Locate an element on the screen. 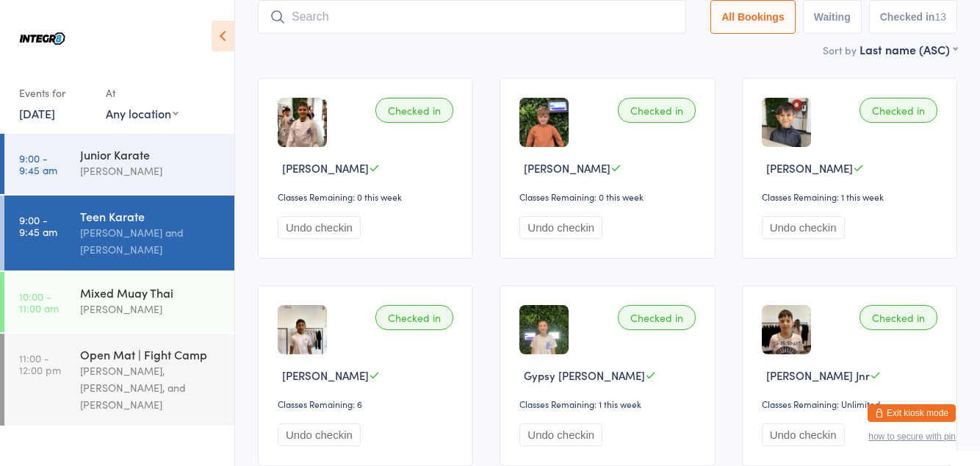 The image size is (980, 466). time: 10:00 - 11:00 am is located at coordinates (39, 302).